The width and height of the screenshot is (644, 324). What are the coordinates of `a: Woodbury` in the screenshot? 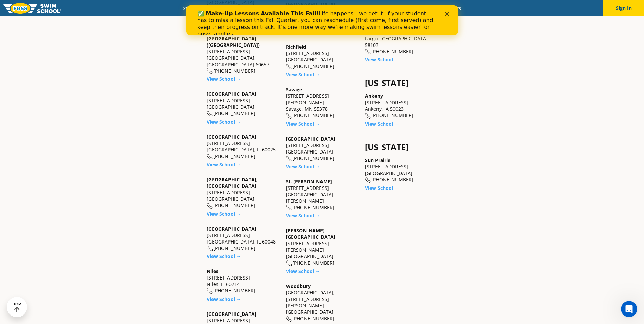 It's located at (298, 286).